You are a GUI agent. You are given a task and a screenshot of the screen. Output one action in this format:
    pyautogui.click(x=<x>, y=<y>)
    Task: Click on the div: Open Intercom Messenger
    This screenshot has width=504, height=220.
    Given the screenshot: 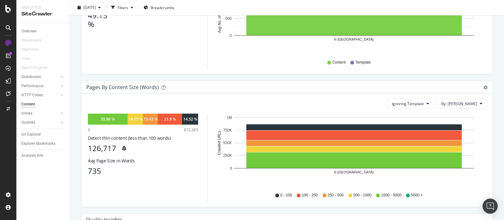 What is the action you would take?
    pyautogui.click(x=490, y=206)
    